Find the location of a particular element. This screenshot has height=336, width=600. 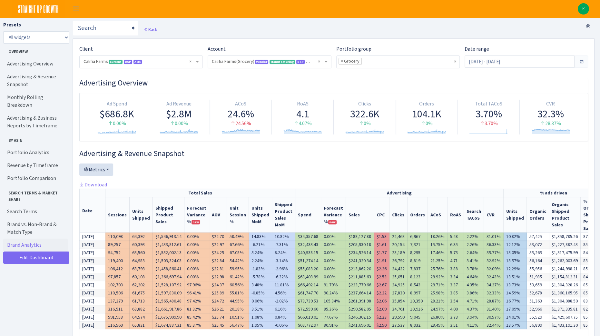

a: Portfolio Comparison is located at coordinates (35, 178).